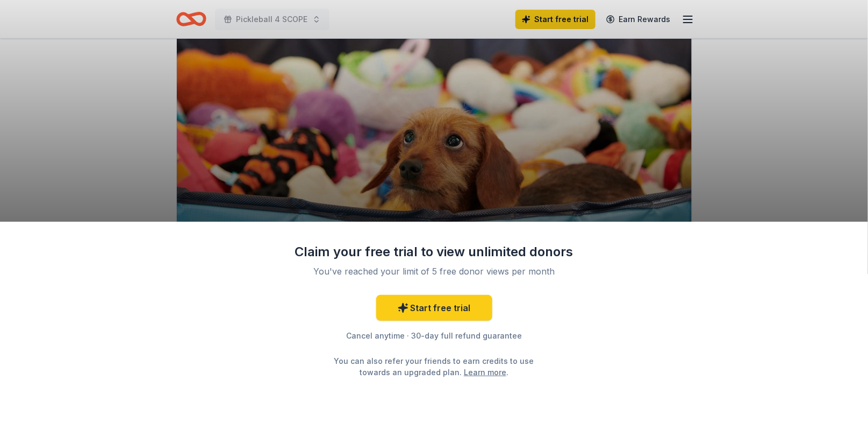 The width and height of the screenshot is (868, 443). What do you see at coordinates (434, 366) in the screenshot?
I see `div: You can also refer your friends to earn credits to use towards an upgraded plan. .` at bounding box center [434, 366].